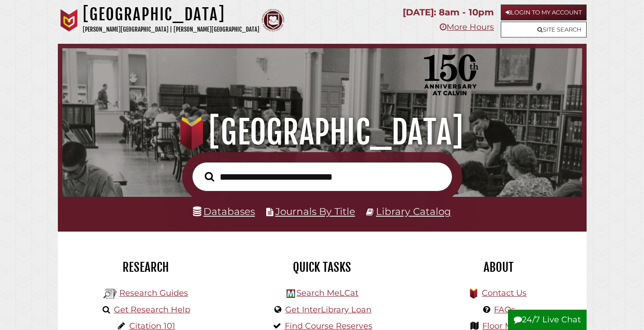 This screenshot has height=330, width=644. What do you see at coordinates (322, 267) in the screenshot?
I see `h2: Quick Tasks` at bounding box center [322, 267].